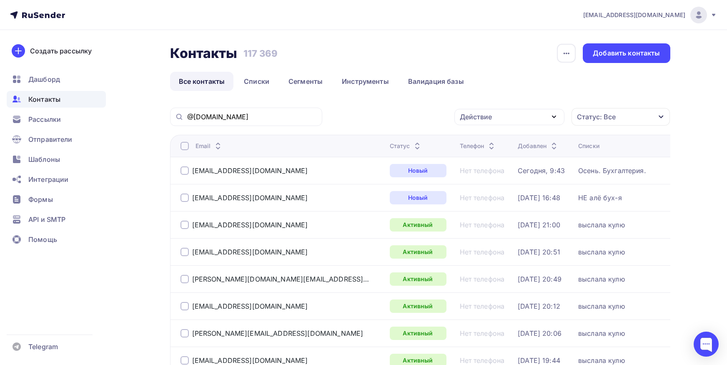  I want to click on span: Интеграции, so click(48, 179).